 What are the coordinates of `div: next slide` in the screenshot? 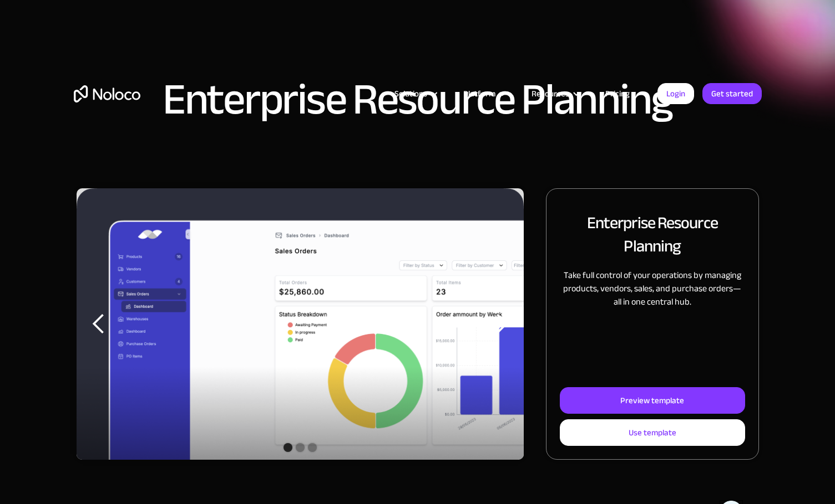 It's located at (502, 324).